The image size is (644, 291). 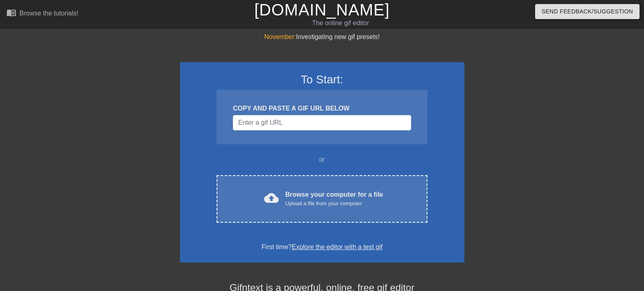 What do you see at coordinates (322, 37) in the screenshot?
I see `div: Investigating new gif presets!` at bounding box center [322, 37].